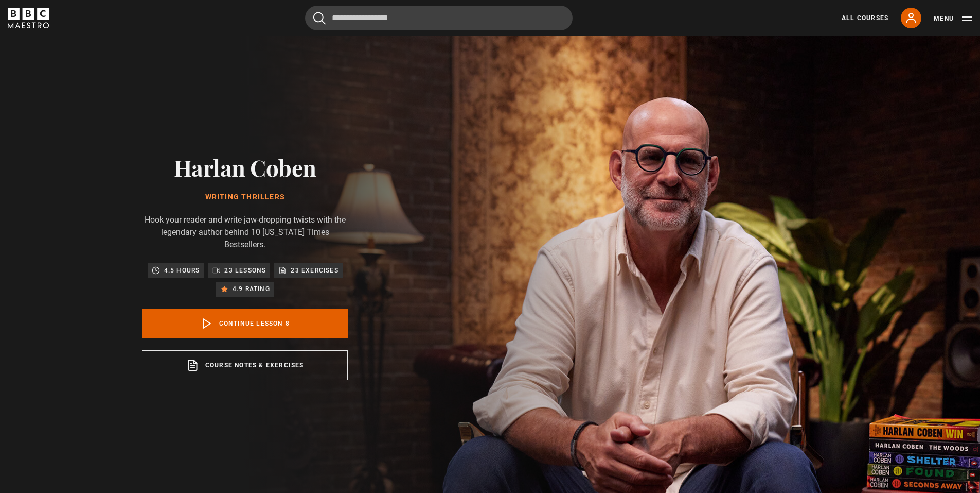 Image resolution: width=980 pixels, height=493 pixels. What do you see at coordinates (439, 18) in the screenshot?
I see `input: Search` at bounding box center [439, 18].